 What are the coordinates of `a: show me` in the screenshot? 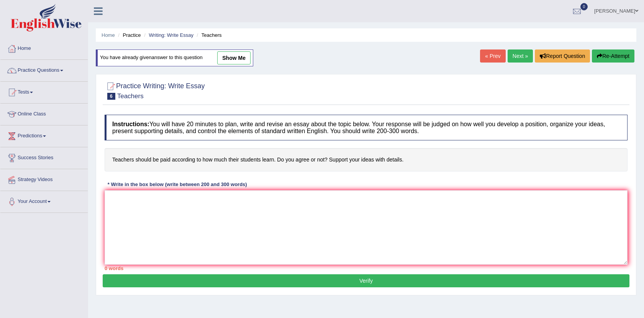 It's located at (234, 58).